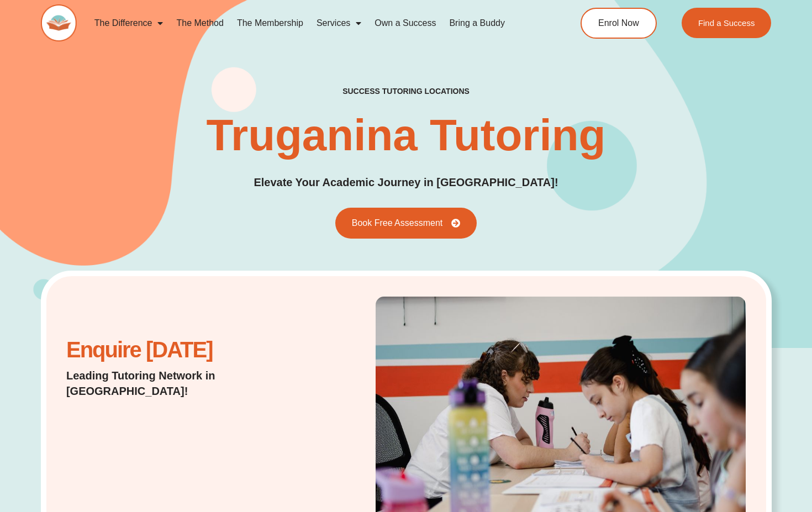 This screenshot has width=812, height=512. I want to click on a: Own a Success, so click(405, 23).